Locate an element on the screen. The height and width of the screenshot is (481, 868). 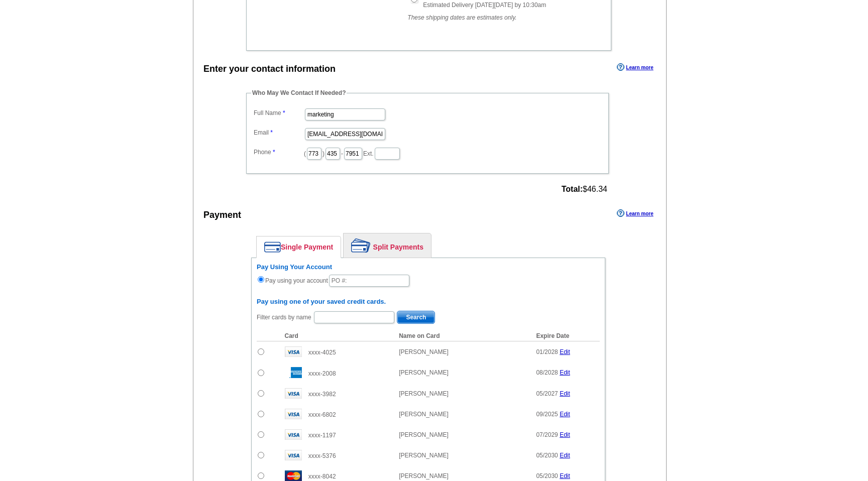
strong: Total: is located at coordinates (572, 189).